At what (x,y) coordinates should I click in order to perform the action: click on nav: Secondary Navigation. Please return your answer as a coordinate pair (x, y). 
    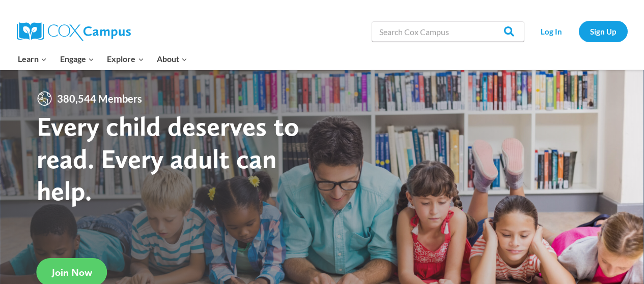
    Looking at the image, I should click on (578, 31).